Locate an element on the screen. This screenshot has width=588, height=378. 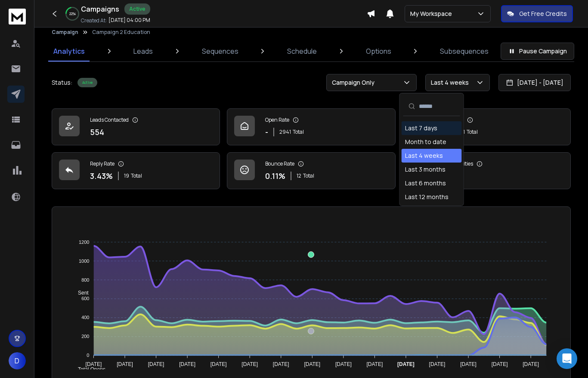
p: Open Rate is located at coordinates (277, 120).